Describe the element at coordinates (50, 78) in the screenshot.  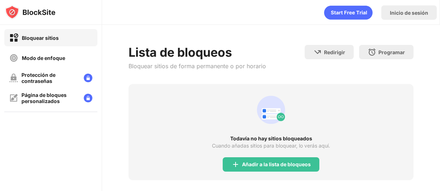
I see `div: Protección de contraseñas` at that location.